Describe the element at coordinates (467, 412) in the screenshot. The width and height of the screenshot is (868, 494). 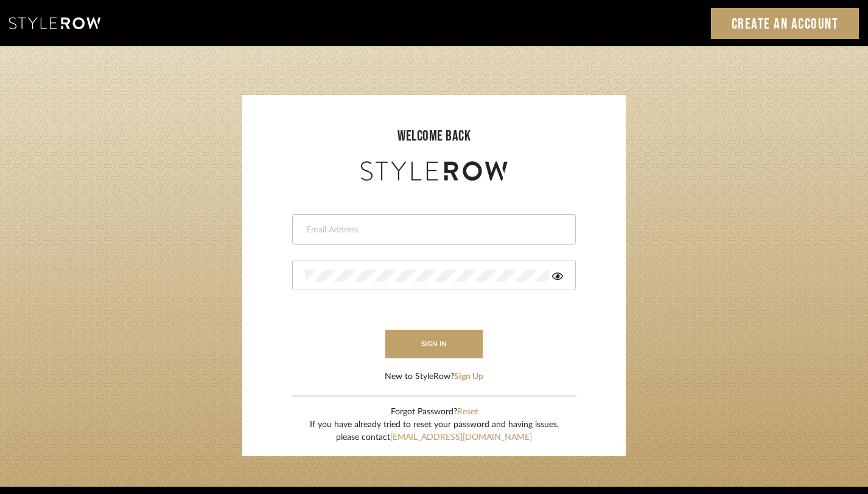
I see `button: Reset` at that location.